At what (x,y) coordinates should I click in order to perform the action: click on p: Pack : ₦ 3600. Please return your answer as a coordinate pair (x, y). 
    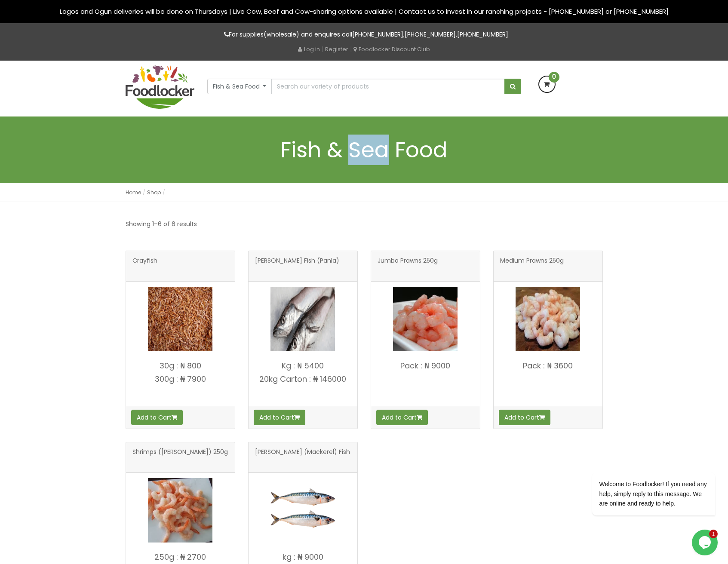
    Looking at the image, I should click on (548, 366).